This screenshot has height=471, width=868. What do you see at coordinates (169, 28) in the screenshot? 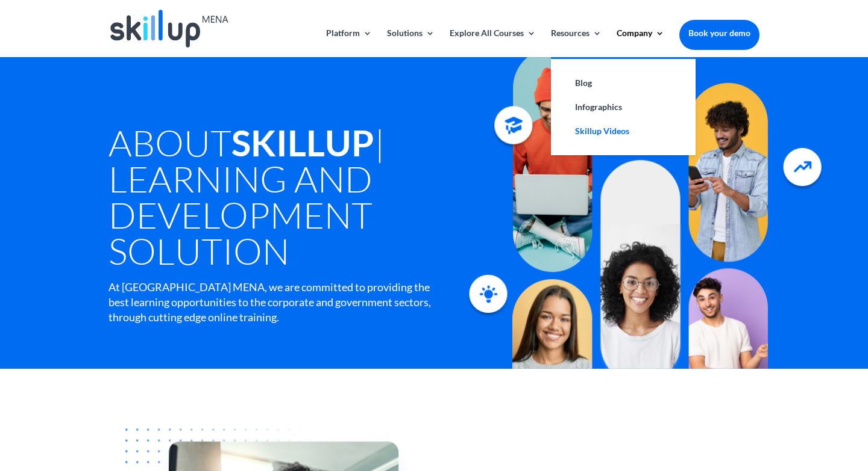
I see `img: Skillup Mena` at bounding box center [169, 28].